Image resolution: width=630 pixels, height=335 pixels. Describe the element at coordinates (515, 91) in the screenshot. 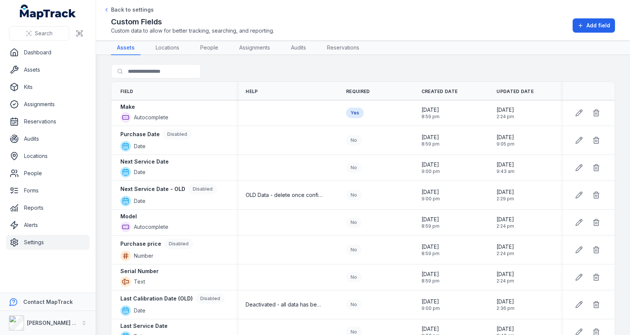

I see `span: Updated Date` at that location.